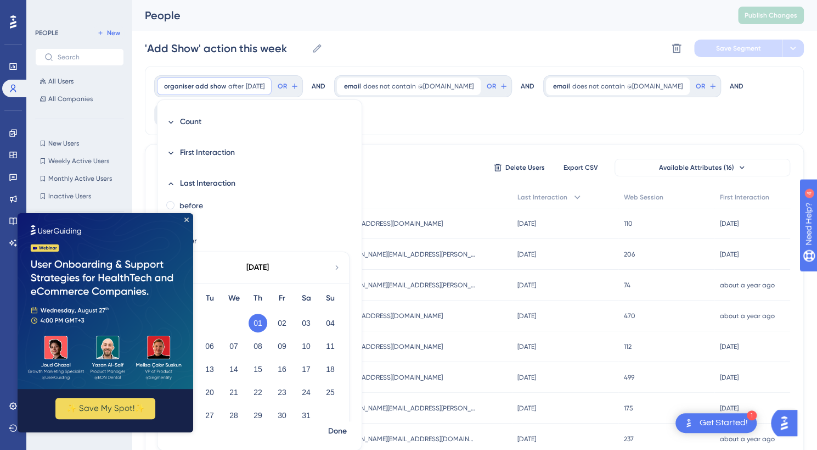 Image resolution: width=817 pixels, height=450 pixels. Describe the element at coordinates (306, 415) in the screenshot. I see `button: 31` at that location.